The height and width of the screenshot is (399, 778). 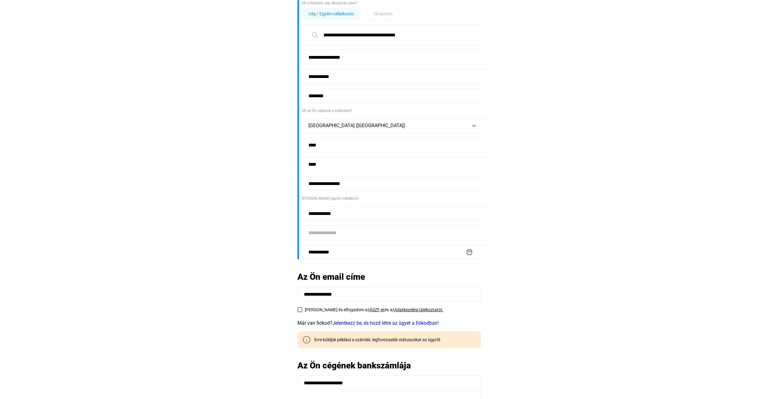 What do you see at coordinates (389, 323) in the screenshot?
I see `div: Már van fiókod?` at bounding box center [389, 323].